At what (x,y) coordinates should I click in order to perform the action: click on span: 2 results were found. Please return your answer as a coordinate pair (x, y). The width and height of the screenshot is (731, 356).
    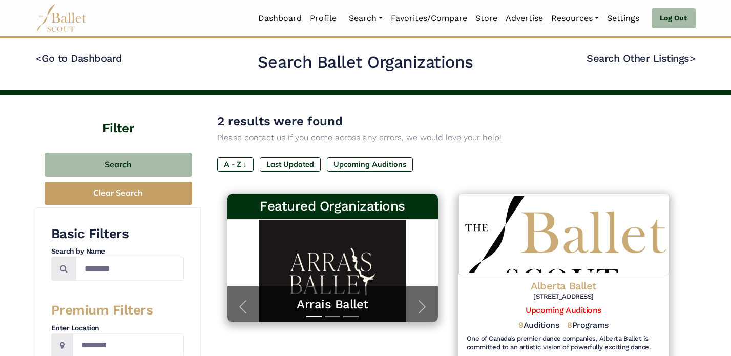
    Looking at the image, I should click on (280, 121).